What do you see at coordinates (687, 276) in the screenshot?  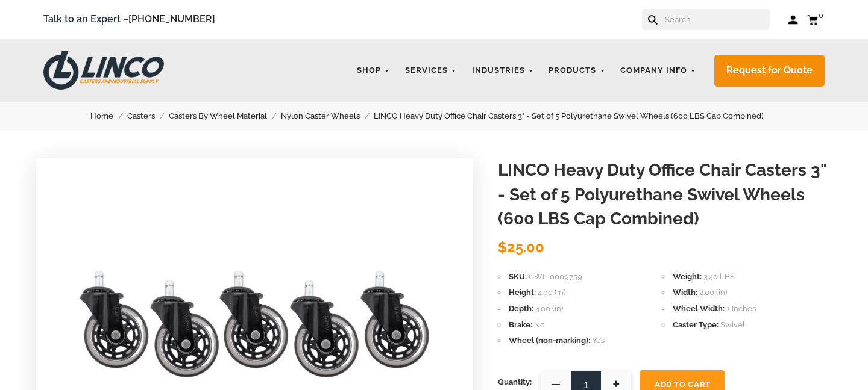 I see `span: Weight` at bounding box center [687, 276].